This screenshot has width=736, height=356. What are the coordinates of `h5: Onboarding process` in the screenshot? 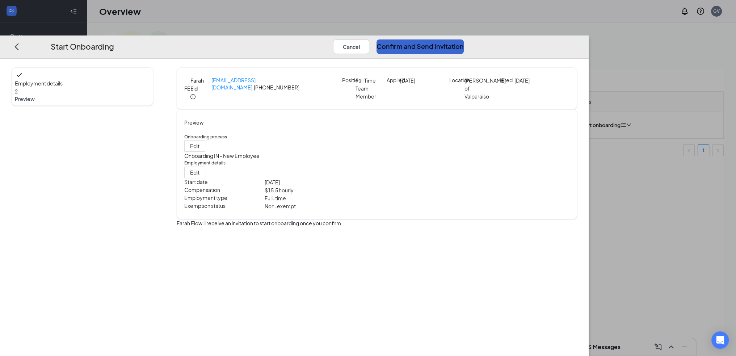 It's located at (377, 137).